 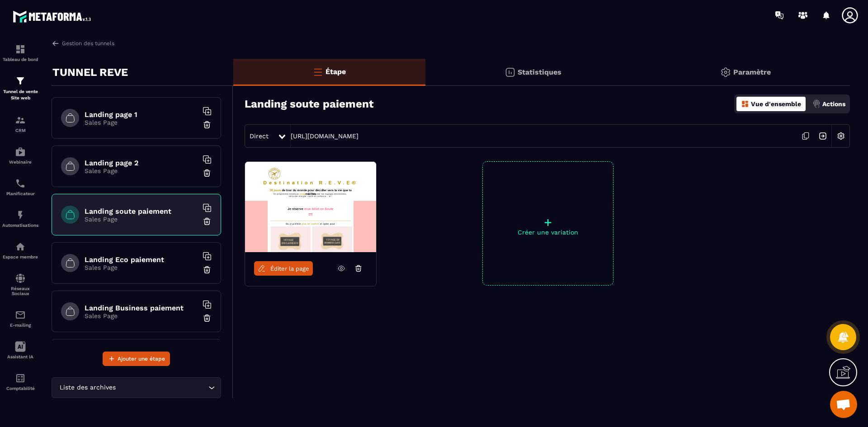 What do you see at coordinates (539, 72) in the screenshot?
I see `p: Statistiques` at bounding box center [539, 72].